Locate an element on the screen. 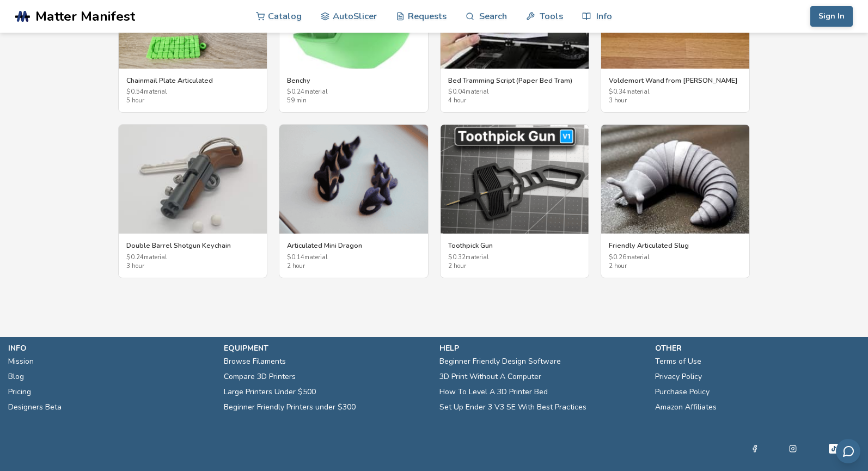 Image resolution: width=868 pixels, height=471 pixels. a: How To Level A 3D Printer Bed is located at coordinates (493, 392).